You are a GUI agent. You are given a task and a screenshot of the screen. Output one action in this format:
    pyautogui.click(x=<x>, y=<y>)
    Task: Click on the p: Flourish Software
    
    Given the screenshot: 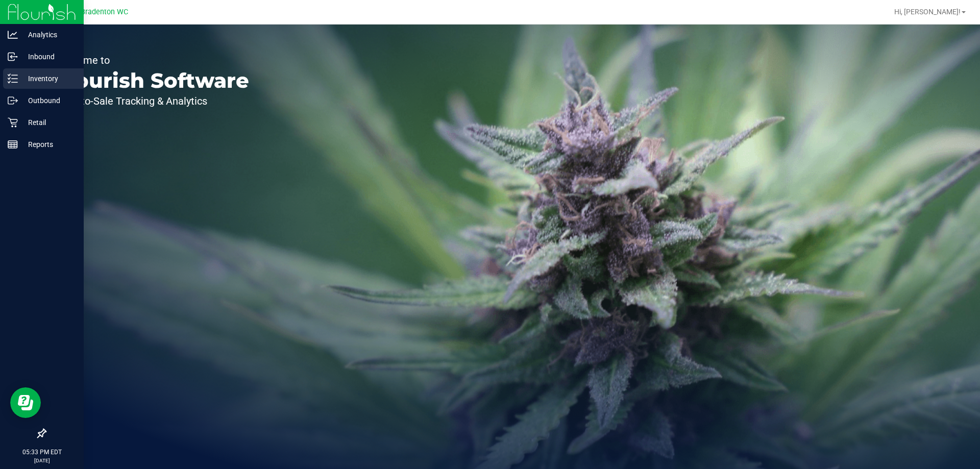 What is the action you would take?
    pyautogui.click(x=152, y=81)
    